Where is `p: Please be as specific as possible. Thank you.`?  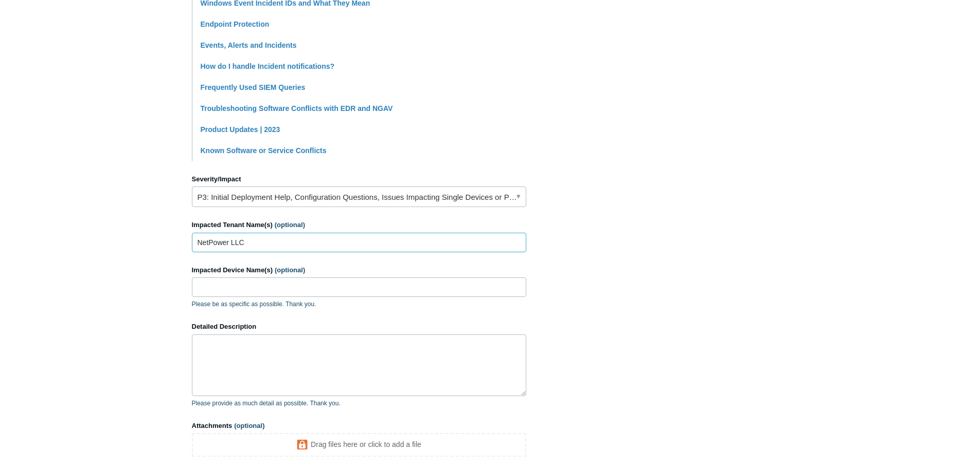
p: Please be as specific as possible. Thank you. is located at coordinates (359, 304).